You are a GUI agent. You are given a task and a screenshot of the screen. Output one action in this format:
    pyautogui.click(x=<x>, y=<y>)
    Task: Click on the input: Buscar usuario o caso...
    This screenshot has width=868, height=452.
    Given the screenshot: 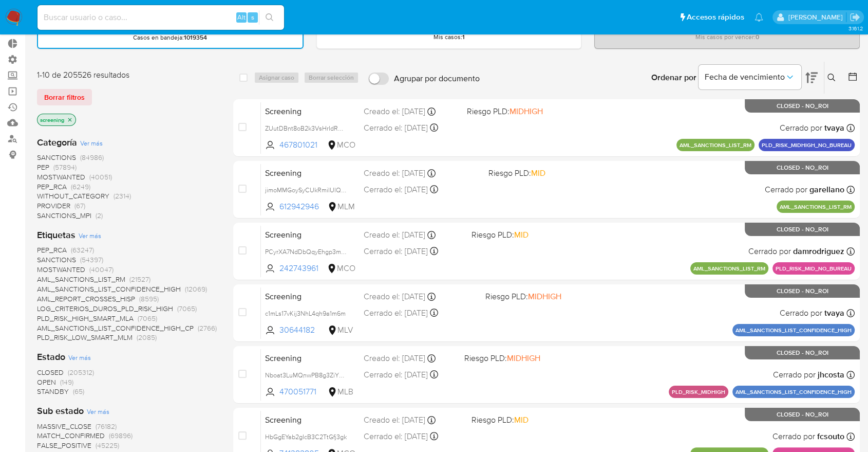 What is the action you would take?
    pyautogui.click(x=161, y=17)
    